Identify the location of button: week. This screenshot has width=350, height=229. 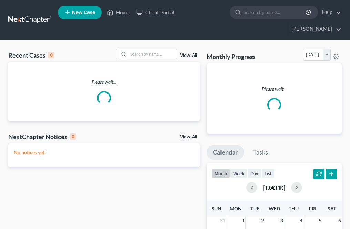
(239, 173).